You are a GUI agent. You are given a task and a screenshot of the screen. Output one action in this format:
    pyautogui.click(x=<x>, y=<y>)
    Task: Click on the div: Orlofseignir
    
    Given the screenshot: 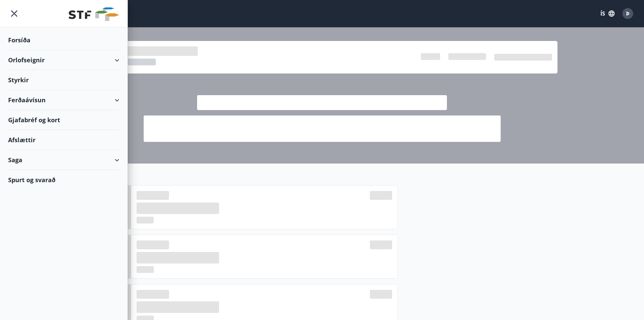 What is the action you would take?
    pyautogui.click(x=63, y=60)
    